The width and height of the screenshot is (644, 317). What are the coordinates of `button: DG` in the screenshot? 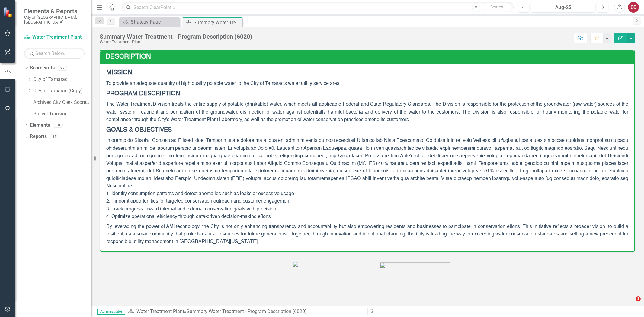 It's located at (634, 7).